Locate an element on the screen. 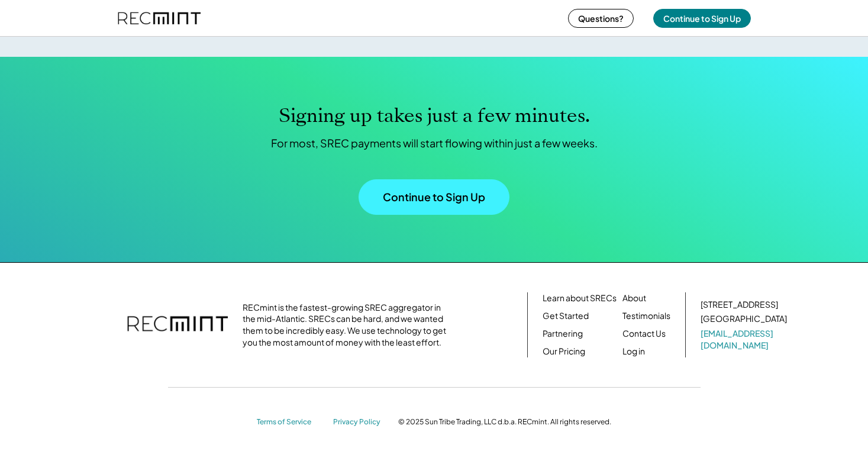 Image resolution: width=868 pixels, height=461 pixels. a: Get Started is located at coordinates (566, 316).